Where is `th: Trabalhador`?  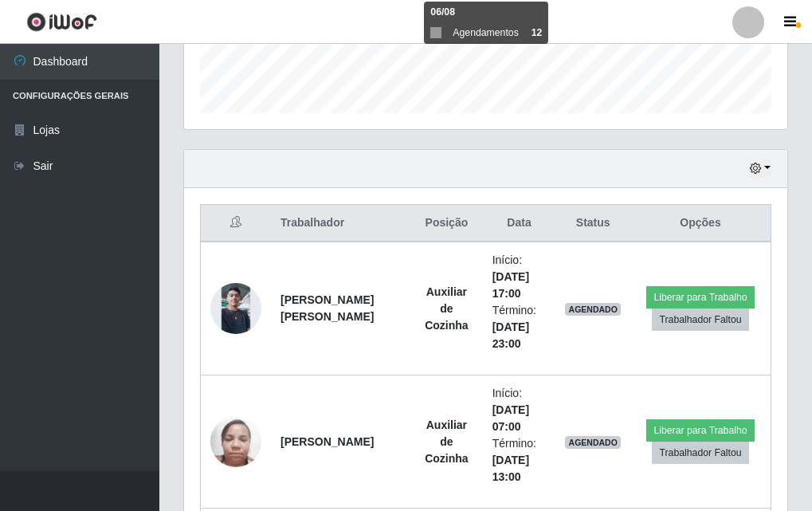 th: Trabalhador is located at coordinates (341, 223).